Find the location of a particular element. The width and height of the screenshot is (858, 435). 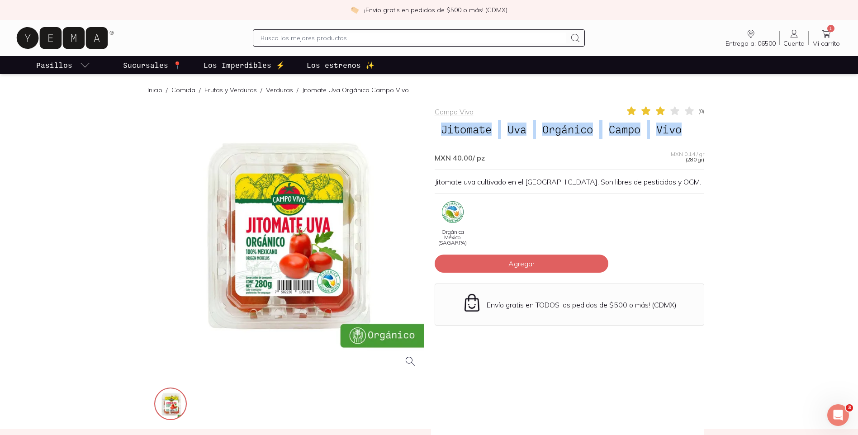

span: ( 0 ) is located at coordinates (701, 111).